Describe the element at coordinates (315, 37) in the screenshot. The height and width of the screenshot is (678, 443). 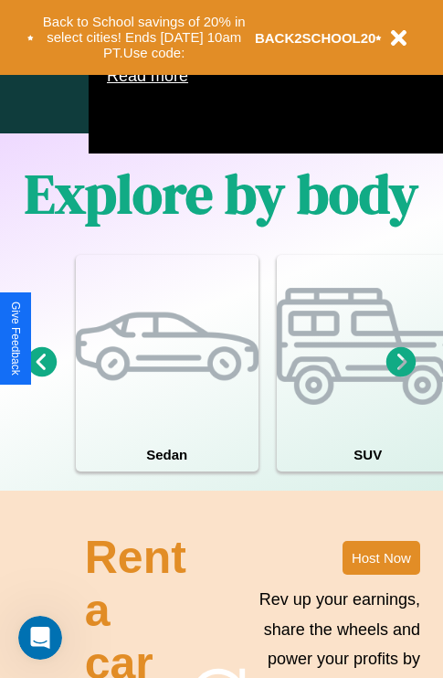
I see `b: BACK2SCHOOL20` at that location.